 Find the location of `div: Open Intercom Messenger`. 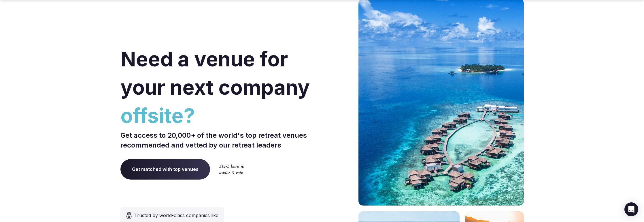

div: Open Intercom Messenger is located at coordinates (631, 209).